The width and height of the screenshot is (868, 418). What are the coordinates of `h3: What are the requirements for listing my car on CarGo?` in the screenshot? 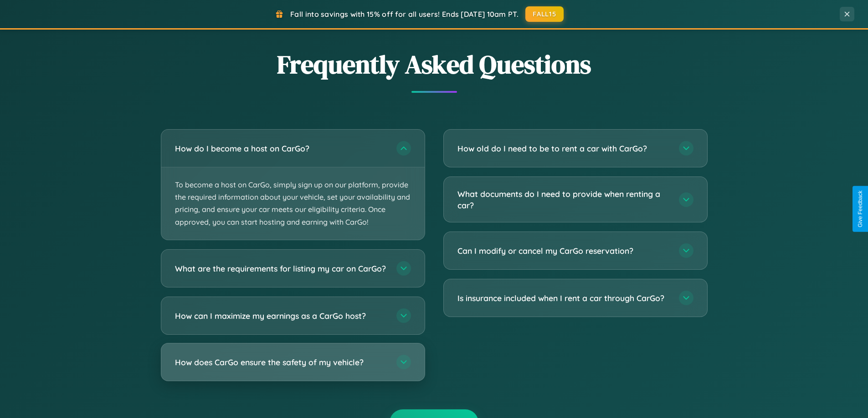 It's located at (281, 268).